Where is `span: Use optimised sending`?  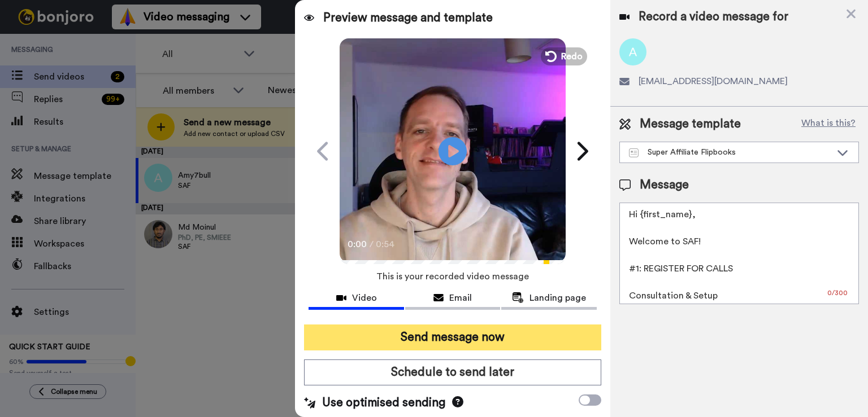 span: Use optimised sending is located at coordinates (384, 403).